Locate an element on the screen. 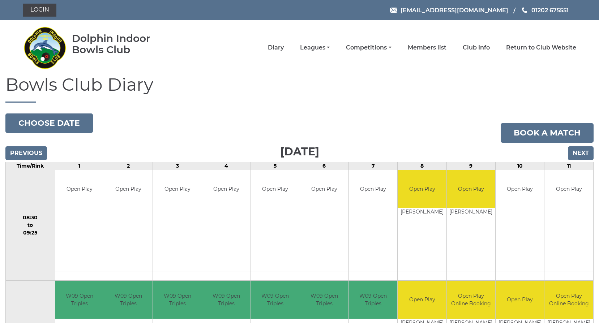  img: Email is located at coordinates (394, 10).